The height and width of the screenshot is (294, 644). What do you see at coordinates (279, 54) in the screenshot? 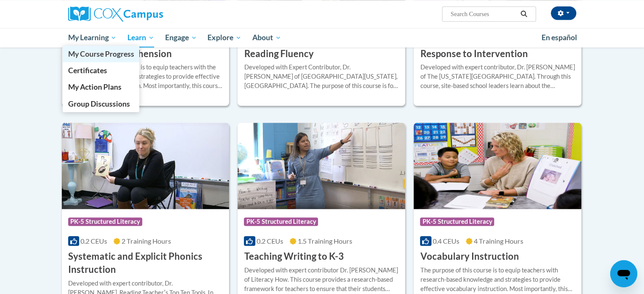
I see `h3: Reading Fluency` at bounding box center [279, 54].